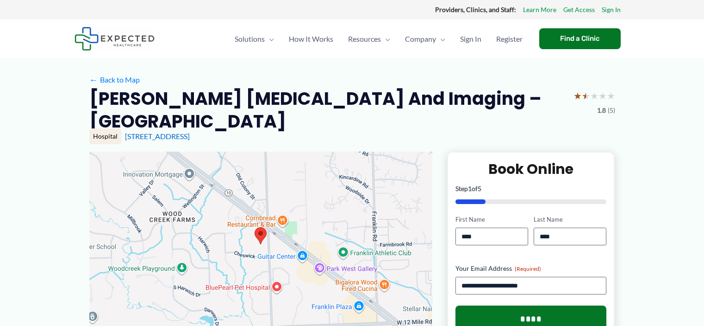  Describe the element at coordinates (379, 39) in the screenshot. I see `nav: Primary Site Navigation` at that location.